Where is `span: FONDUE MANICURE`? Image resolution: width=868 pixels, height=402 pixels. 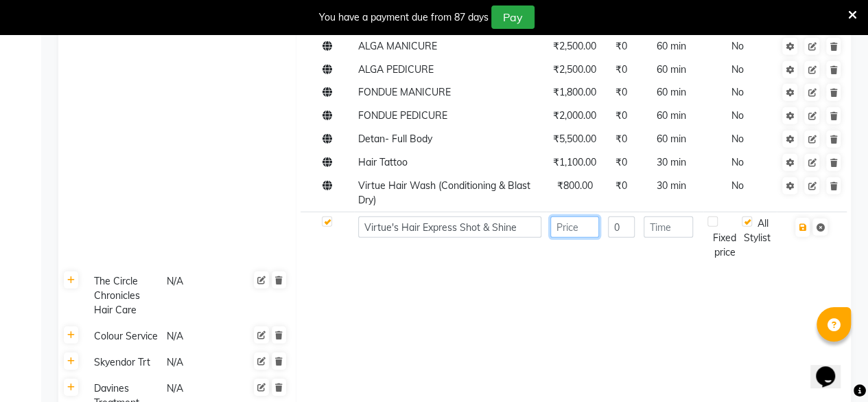
span: FONDUE MANICURE is located at coordinates (404, 92).